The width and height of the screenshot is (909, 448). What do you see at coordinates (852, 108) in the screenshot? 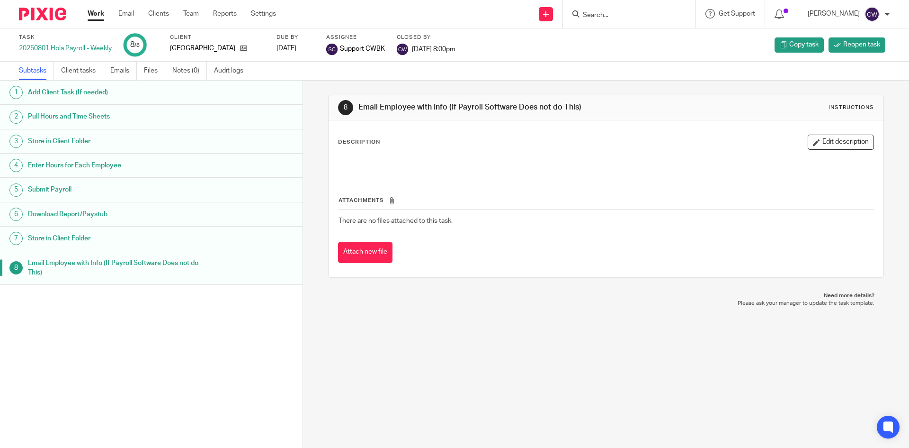
I see `div: Instructions` at bounding box center [852, 108].